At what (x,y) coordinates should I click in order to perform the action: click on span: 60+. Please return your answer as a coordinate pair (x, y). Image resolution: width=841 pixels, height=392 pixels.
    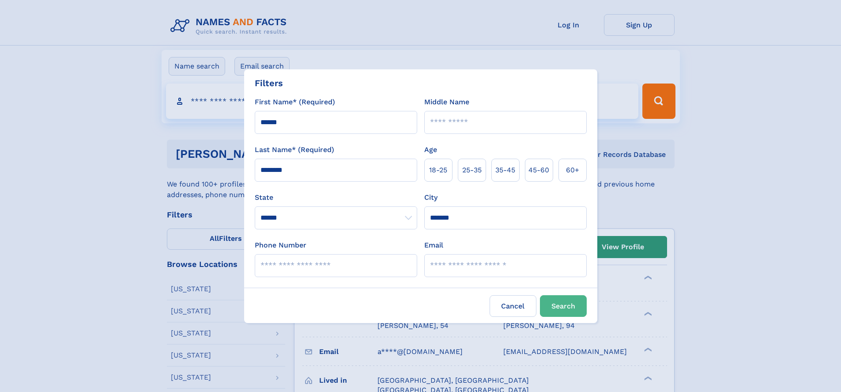
    Looking at the image, I should click on (573, 170).